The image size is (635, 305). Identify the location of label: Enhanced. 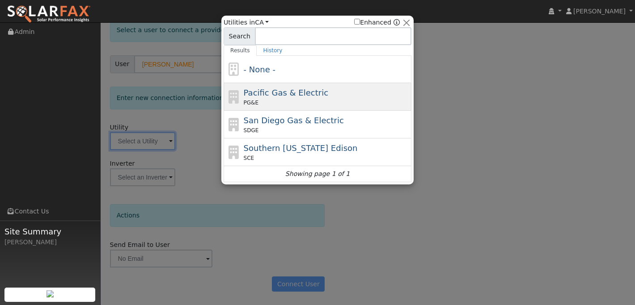
(372, 22).